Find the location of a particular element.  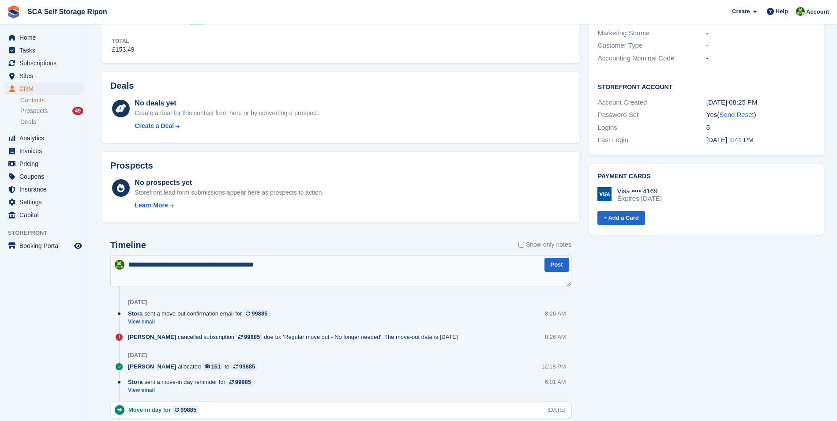

div: 12:18 PM is located at coordinates (554, 366).